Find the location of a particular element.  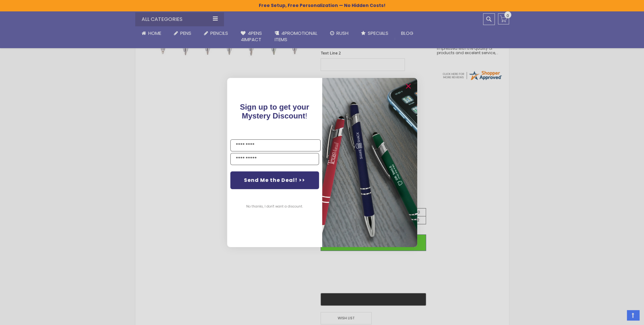

span: Sign up to get your Mystery Discount is located at coordinates (274, 111).